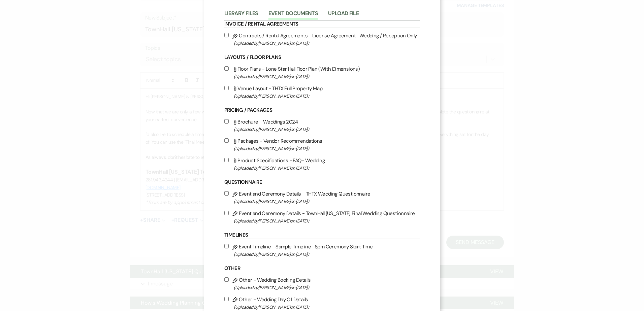 The height and width of the screenshot is (311, 644). I want to click on label: Brochure - Weddings 2024, so click(322, 125).